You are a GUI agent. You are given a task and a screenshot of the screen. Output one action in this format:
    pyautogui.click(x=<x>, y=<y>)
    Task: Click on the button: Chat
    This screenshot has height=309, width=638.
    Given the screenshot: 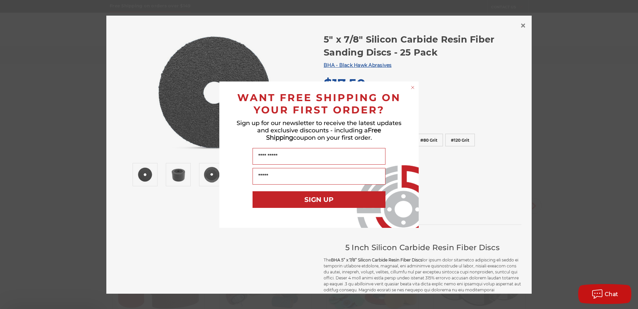 What is the action you would take?
    pyautogui.click(x=605, y=294)
    